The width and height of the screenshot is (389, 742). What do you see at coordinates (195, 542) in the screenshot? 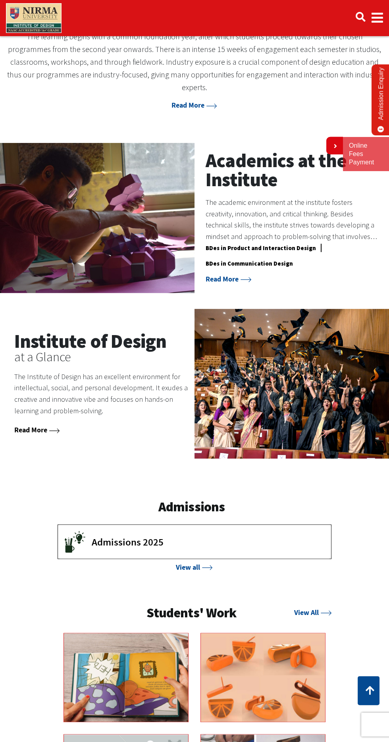
I see `button: Admissions 2025` at bounding box center [195, 542].